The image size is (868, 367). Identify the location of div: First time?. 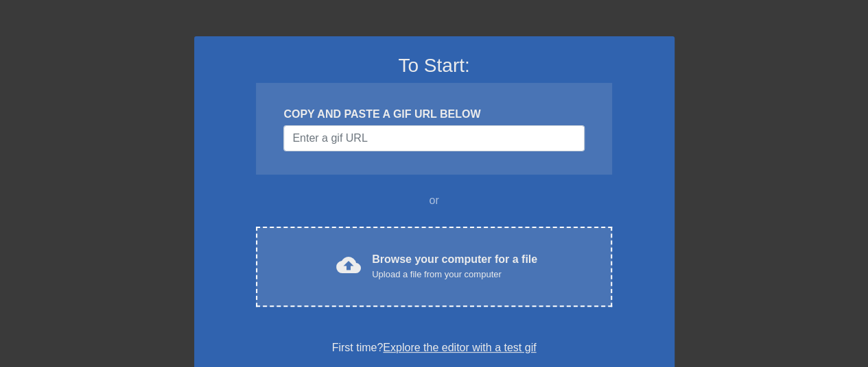
(434, 348).